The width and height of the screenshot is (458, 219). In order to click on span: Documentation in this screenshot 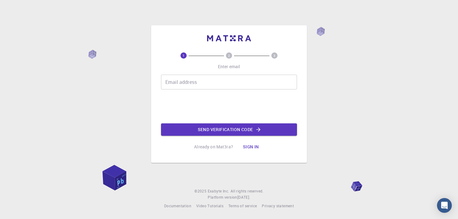, I will do `click(178, 206)`.